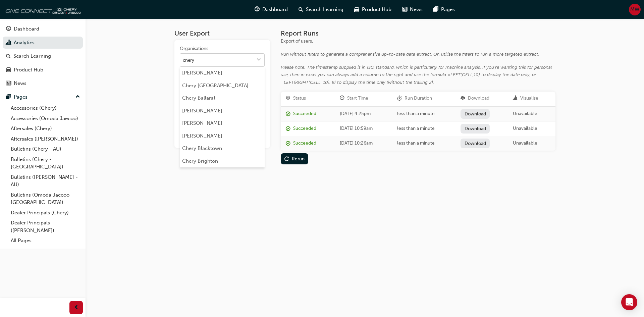 The height and width of the screenshot is (317, 644). Describe the element at coordinates (635, 9) in the screenshot. I see `button: MW` at that location.